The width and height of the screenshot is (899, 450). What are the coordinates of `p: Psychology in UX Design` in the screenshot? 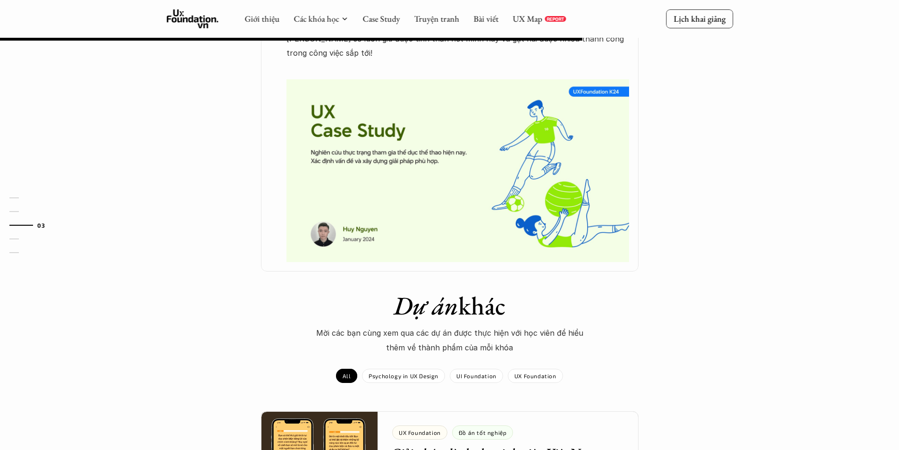 It's located at (403, 376).